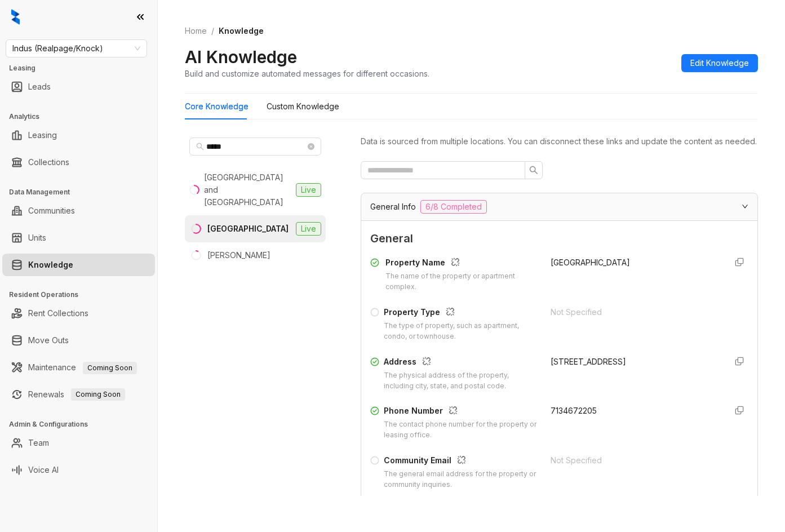 The width and height of the screenshot is (785, 532). I want to click on span: close-circle, so click(311, 147).